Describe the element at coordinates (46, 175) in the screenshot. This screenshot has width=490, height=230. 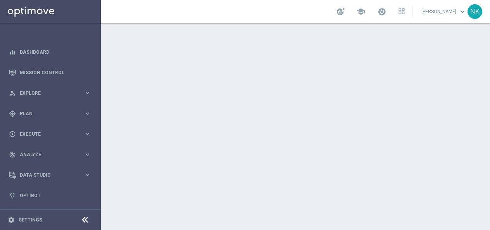
I see `div: Data Studio` at that location.